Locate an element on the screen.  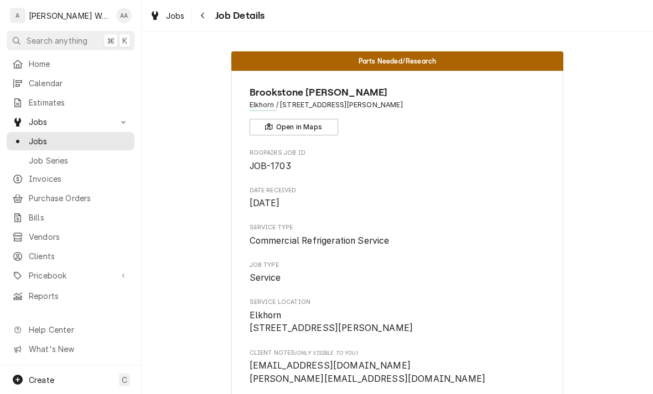
div: A is located at coordinates (18, 15).